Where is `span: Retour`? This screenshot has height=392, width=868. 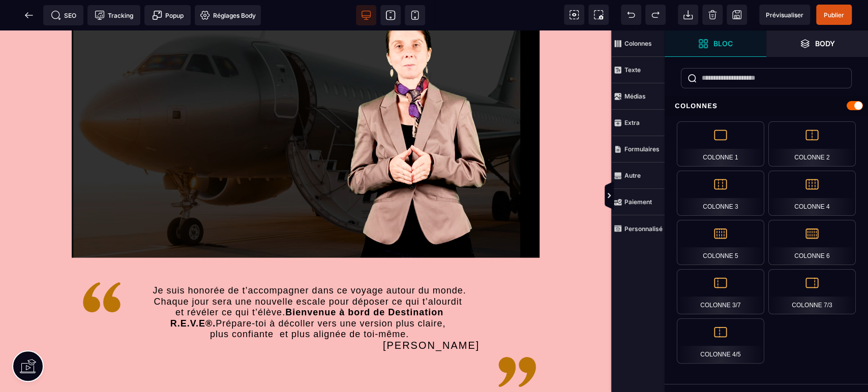
span: Retour is located at coordinates (29, 15).